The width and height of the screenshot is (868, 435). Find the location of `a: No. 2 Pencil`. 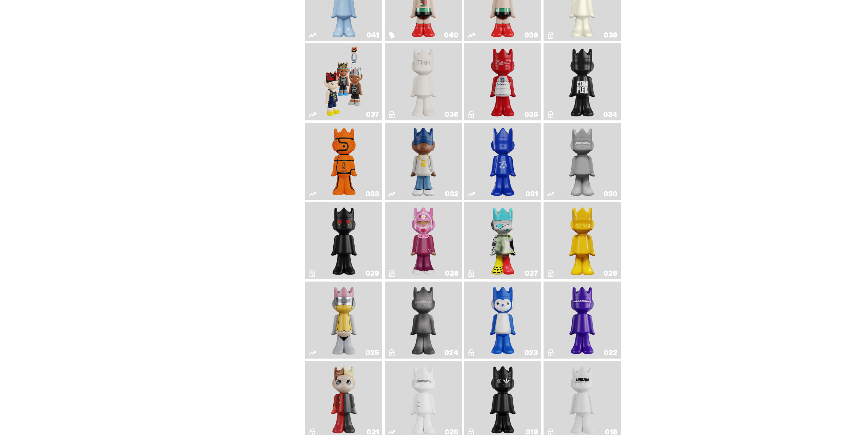

a: No. 2 Pencil is located at coordinates (344, 320).